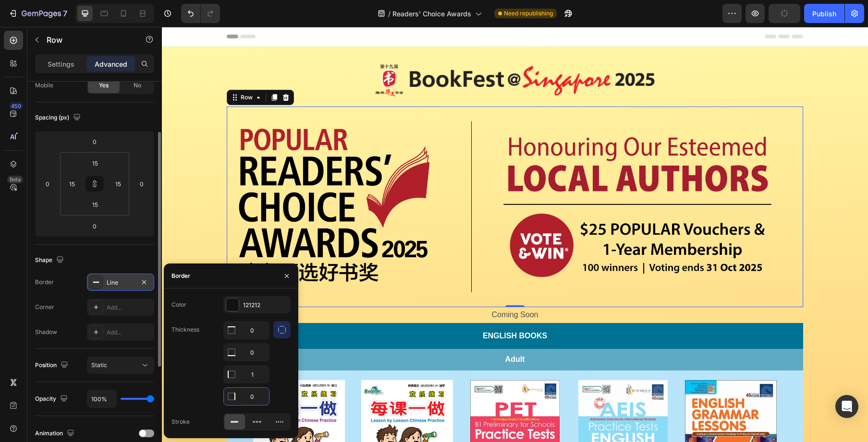 This screenshot has height=442, width=868. I want to click on p: Coming Soon, so click(354, 288).